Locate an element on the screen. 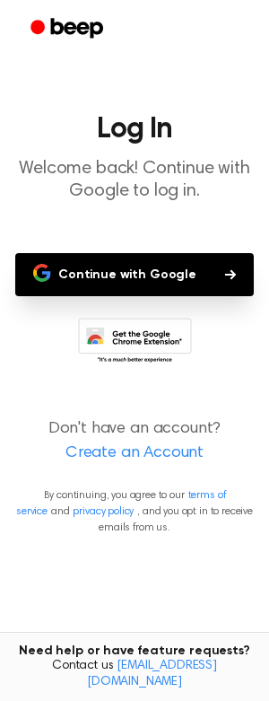 The height and width of the screenshot is (701, 269). span: Contact us is located at coordinates (135, 674).